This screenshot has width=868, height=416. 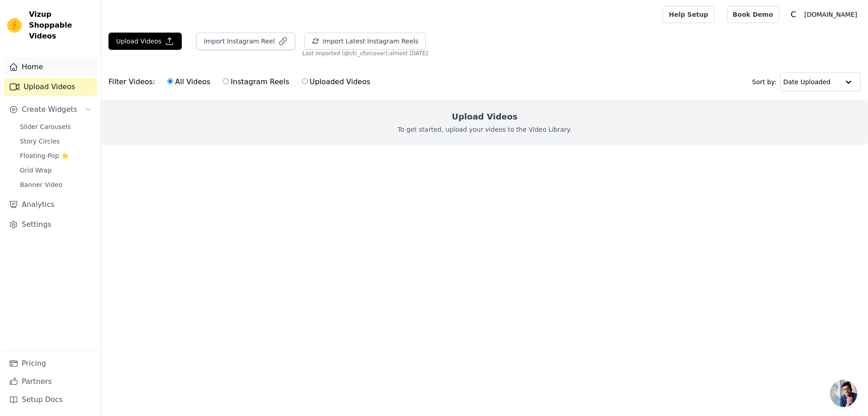 I want to click on span: Vizup Shoppable Videos, so click(x=61, y=25).